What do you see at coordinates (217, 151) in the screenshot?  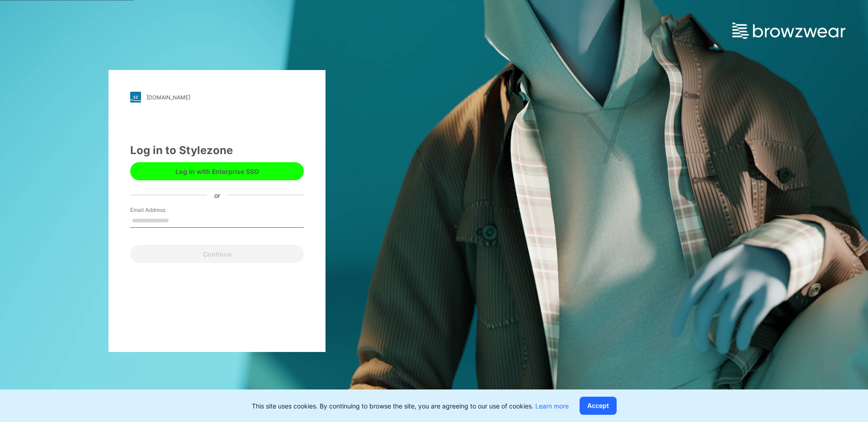 I see `div: Log in to Stylezone` at bounding box center [217, 151].